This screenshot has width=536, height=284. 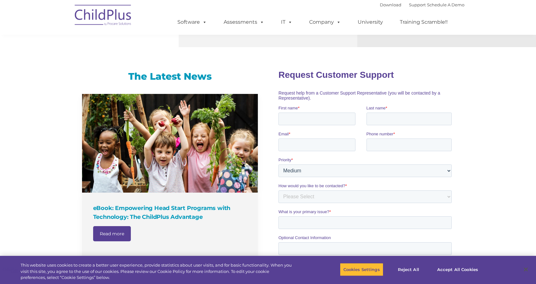 What do you see at coordinates (112, 234) in the screenshot?
I see `a: Read more` at bounding box center [112, 234].